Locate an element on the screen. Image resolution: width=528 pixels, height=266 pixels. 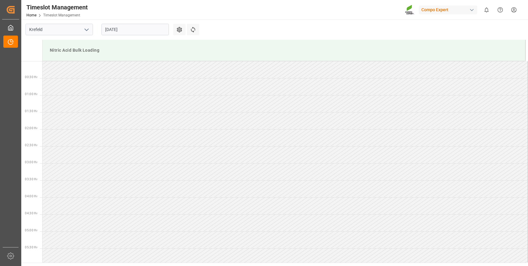
button: show 0 new notifications is located at coordinates (486, 10).